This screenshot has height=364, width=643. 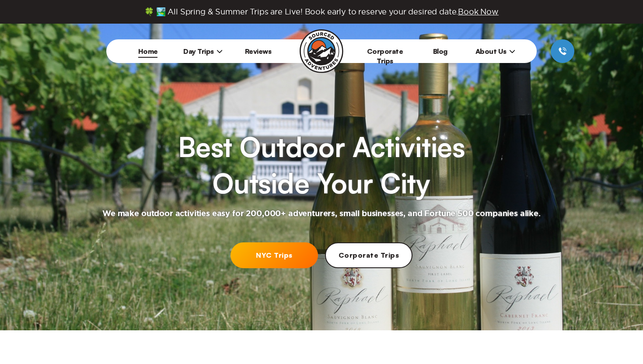 I want to click on span: Book Now, so click(x=478, y=11).